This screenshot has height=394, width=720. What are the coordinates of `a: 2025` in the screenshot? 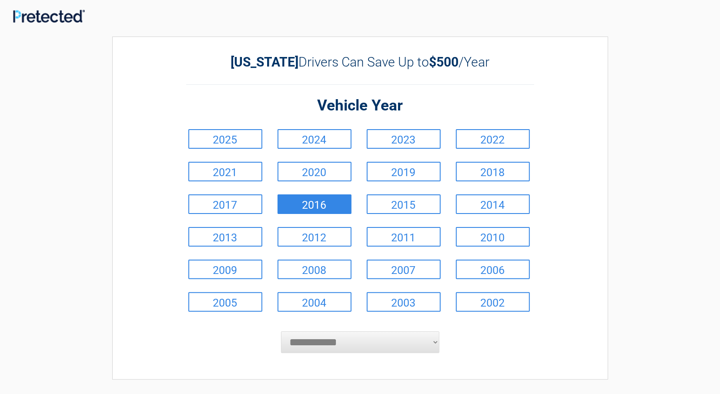 It's located at (225, 139).